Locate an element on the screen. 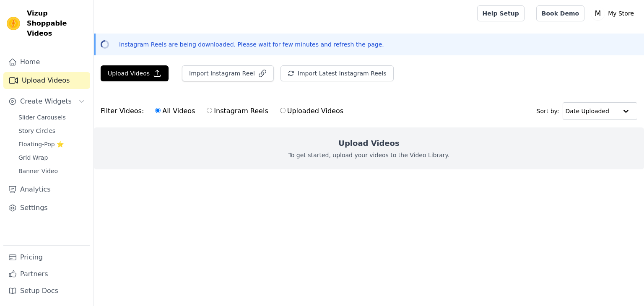 Image resolution: width=644 pixels, height=306 pixels. a: Upload Videos is located at coordinates (47, 80).